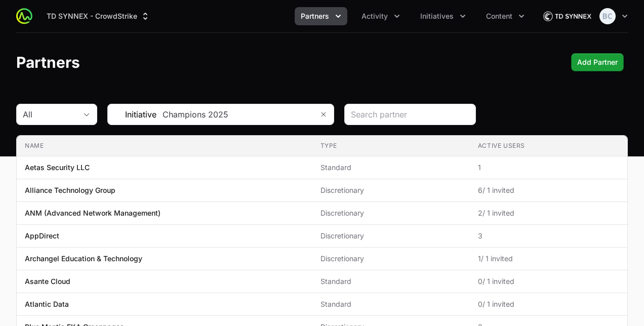  What do you see at coordinates (375, 16) in the screenshot?
I see `span: Activity` at bounding box center [375, 16].